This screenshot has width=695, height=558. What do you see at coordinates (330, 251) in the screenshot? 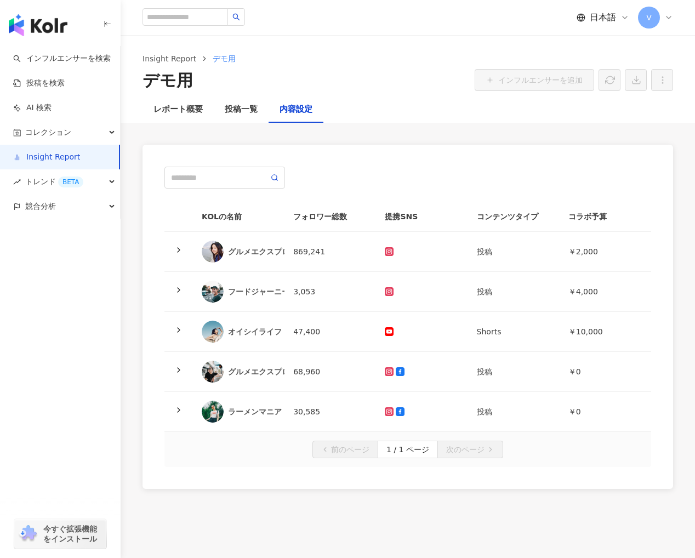
I see `td: 869,241` at bounding box center [330, 251].